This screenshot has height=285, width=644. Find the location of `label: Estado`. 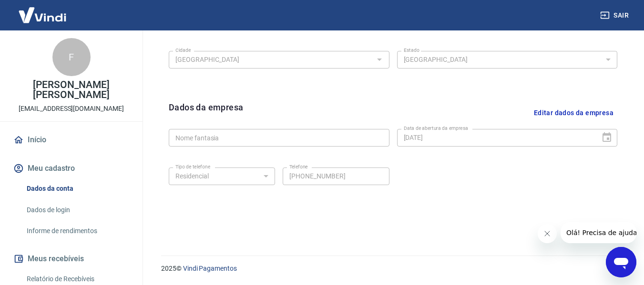

label: Estado is located at coordinates (411, 50).